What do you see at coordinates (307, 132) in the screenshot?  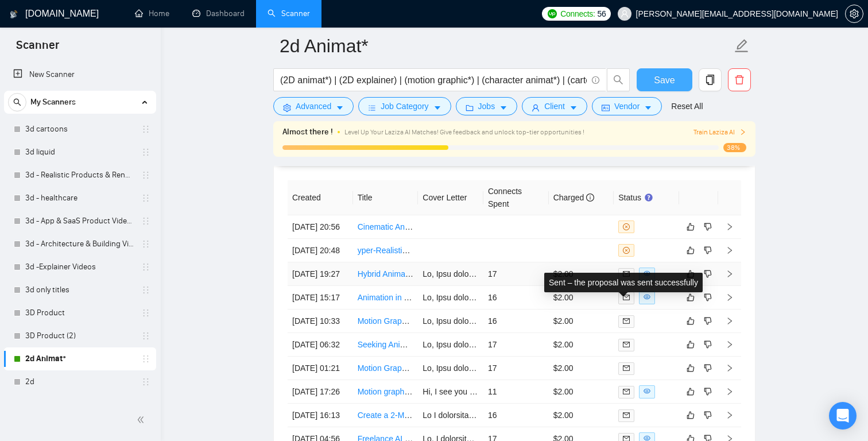 I see `span: Almost there !` at bounding box center [307, 132].